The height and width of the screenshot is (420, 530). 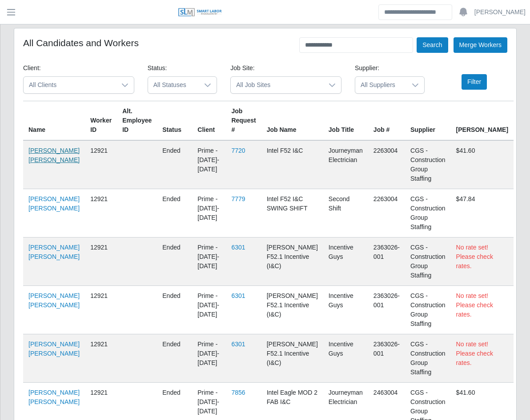 I want to click on th: Supplier, so click(x=428, y=121).